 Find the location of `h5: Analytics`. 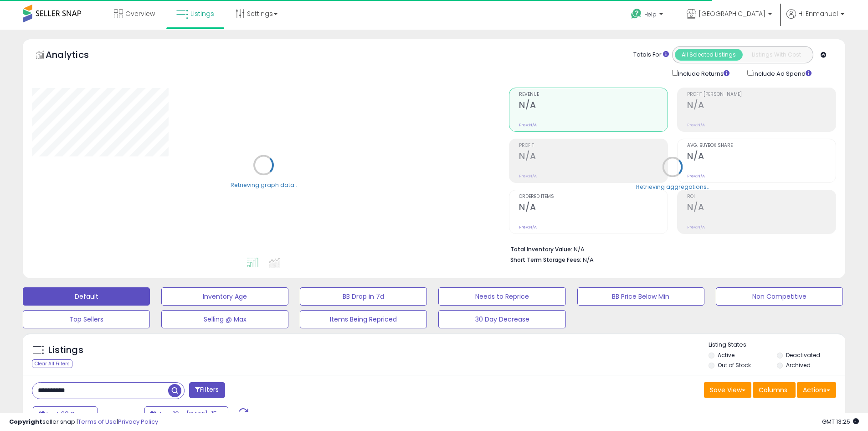

h5: Analytics is located at coordinates (76, 55).